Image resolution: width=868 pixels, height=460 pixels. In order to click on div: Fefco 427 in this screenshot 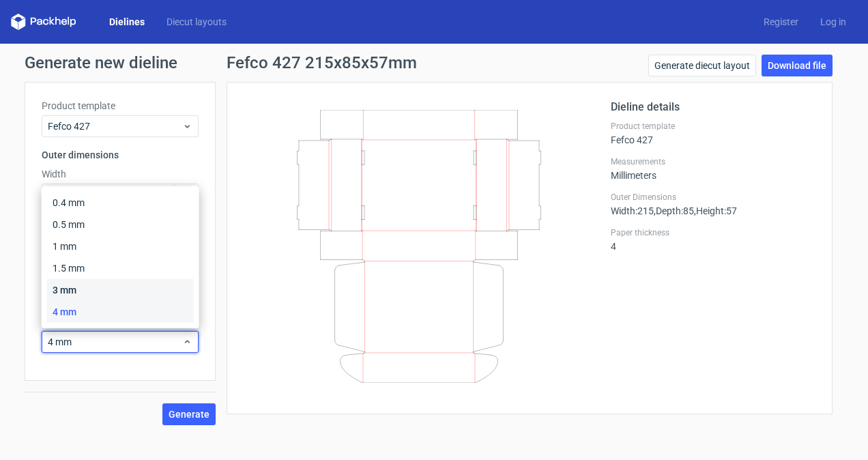, I will do `click(713, 133)`.